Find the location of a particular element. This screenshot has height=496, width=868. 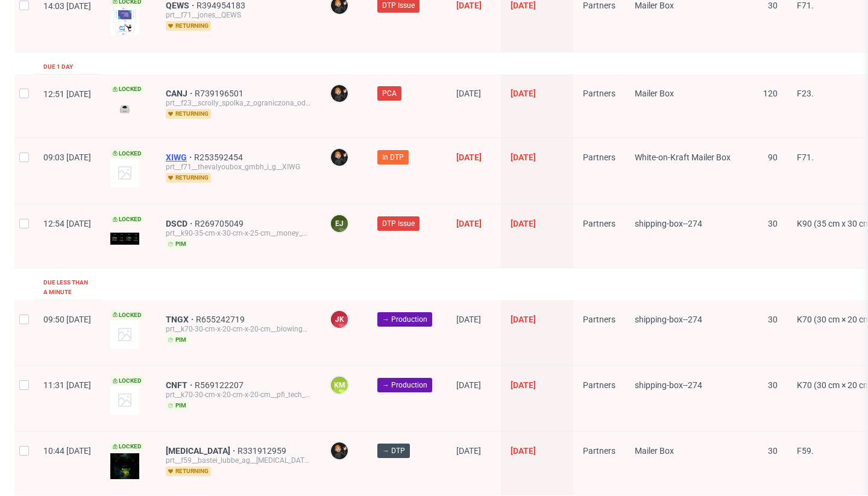

span: F71. is located at coordinates (805, 158).